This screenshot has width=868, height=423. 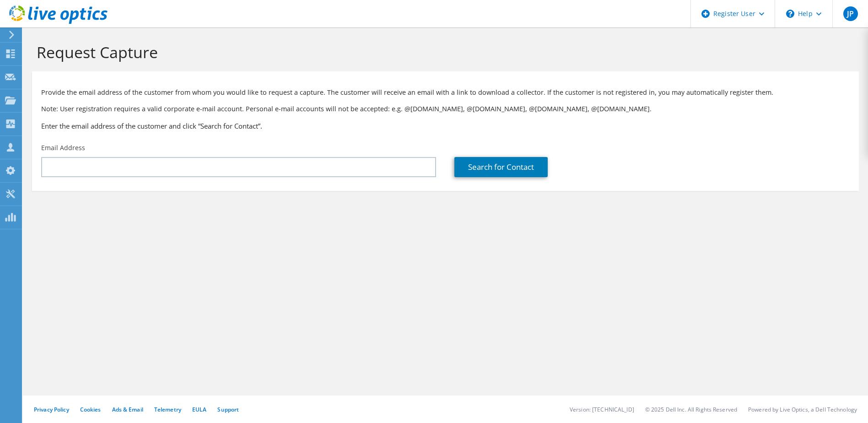 What do you see at coordinates (90, 409) in the screenshot?
I see `a: Cookies` at bounding box center [90, 409].